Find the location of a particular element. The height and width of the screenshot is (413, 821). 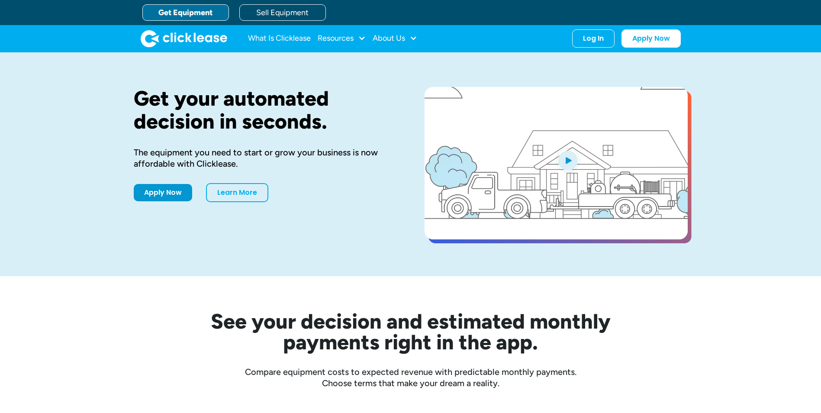

a: Get Equipment is located at coordinates (186, 13).